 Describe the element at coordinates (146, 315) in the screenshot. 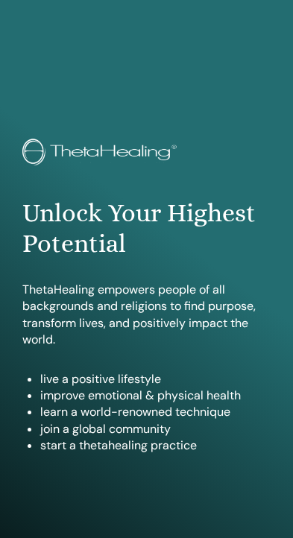

I see `p: ThetaHealing empowers people of all backgrounds and religions to find purpose, transform lives, a...` at that location.